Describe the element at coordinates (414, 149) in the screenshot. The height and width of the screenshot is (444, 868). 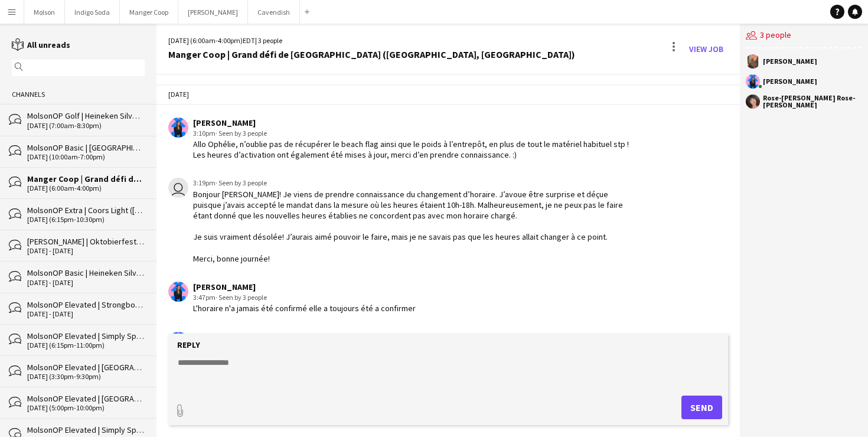
I see `div: Allo Ophélie, n’oublie pas de récupérer le beach flag ainsi que le poids à l’entrepôt, en plus de...` at that location.